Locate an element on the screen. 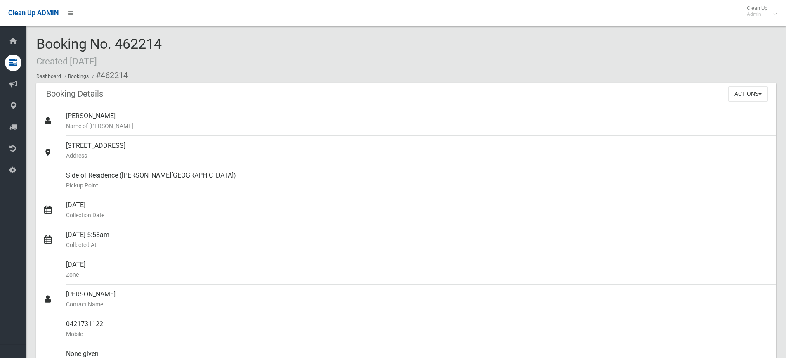  div: 0421731122 is located at coordinates (417, 329).